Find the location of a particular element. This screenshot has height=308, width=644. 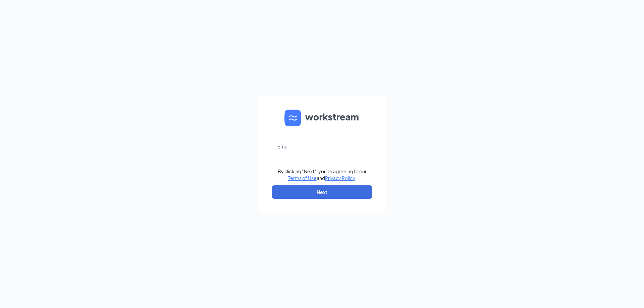

div: By clicking "Next", you're agreeing to our and . is located at coordinates (322, 175).